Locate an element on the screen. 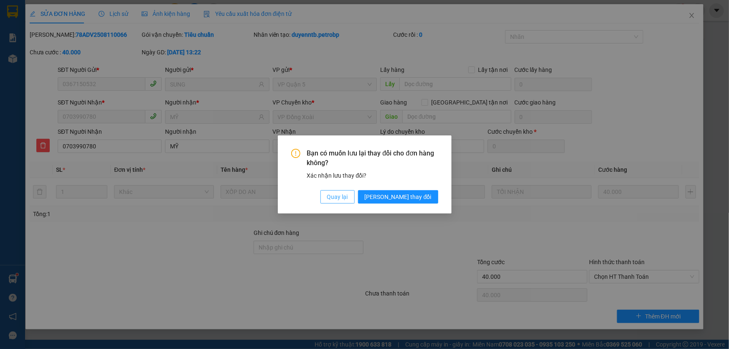 This screenshot has width=729, height=349. div: Xác nhận lưu thay đổi? is located at coordinates (373, 175).